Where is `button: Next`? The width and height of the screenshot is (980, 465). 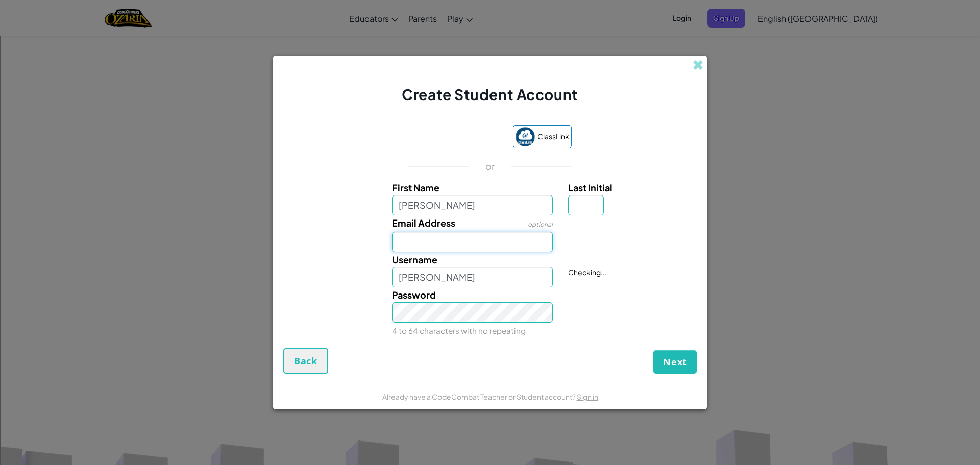 button: Next is located at coordinates (675, 362).